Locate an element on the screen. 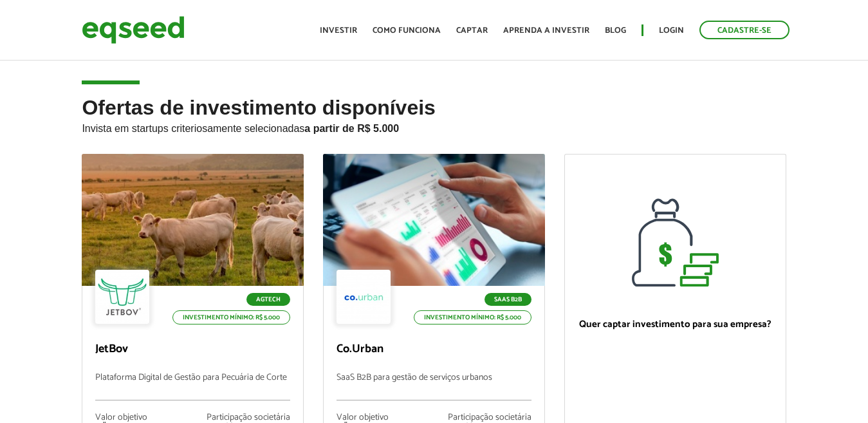 The image size is (868, 423). p: Quer captar investimento para sua empresa? is located at coordinates (675, 325).